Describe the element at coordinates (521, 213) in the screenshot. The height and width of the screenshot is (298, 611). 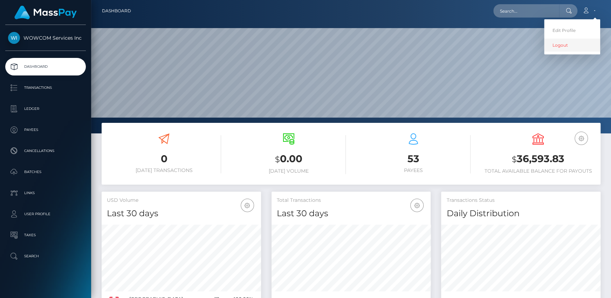
I see `h4: Daily Distribution` at that location.